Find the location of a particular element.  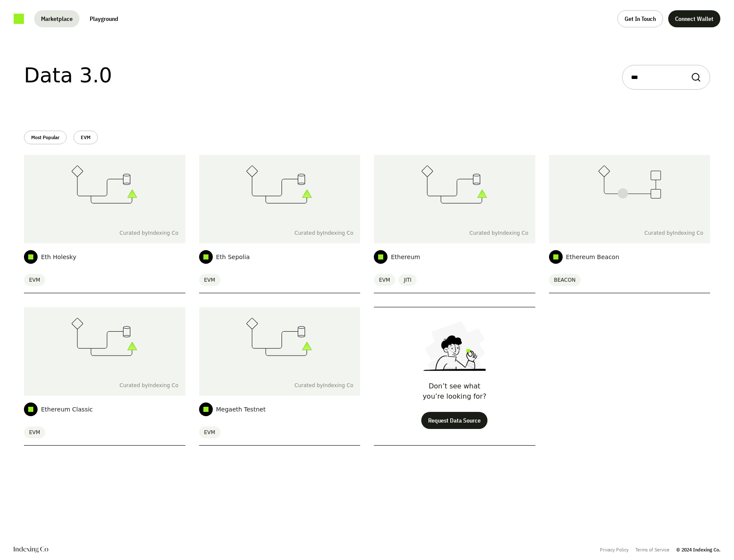

button: Get In Touch is located at coordinates (640, 19).